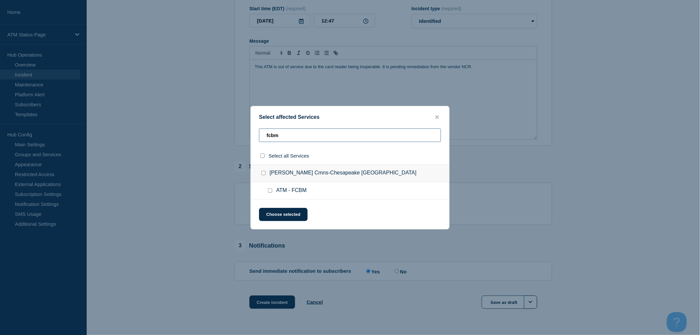 This screenshot has width=700, height=335. What do you see at coordinates (350, 117) in the screenshot?
I see `div: Select affected Services` at bounding box center [350, 117].